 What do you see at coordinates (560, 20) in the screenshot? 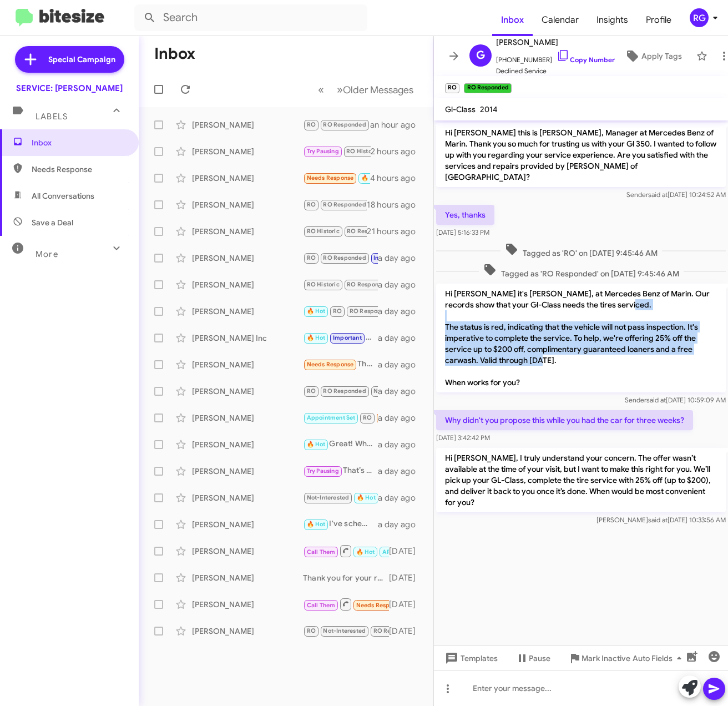
I see `a: Calendar` at bounding box center [560, 20].